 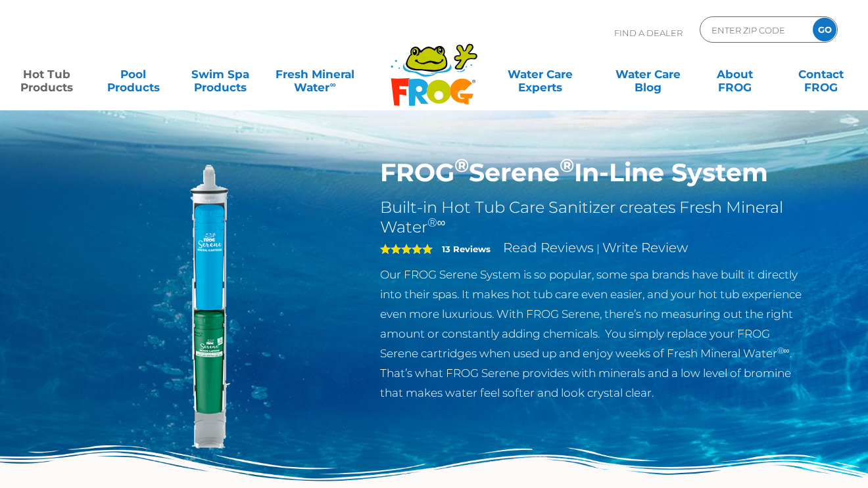 What do you see at coordinates (548, 248) in the screenshot?
I see `a: Read Reviews` at bounding box center [548, 248].